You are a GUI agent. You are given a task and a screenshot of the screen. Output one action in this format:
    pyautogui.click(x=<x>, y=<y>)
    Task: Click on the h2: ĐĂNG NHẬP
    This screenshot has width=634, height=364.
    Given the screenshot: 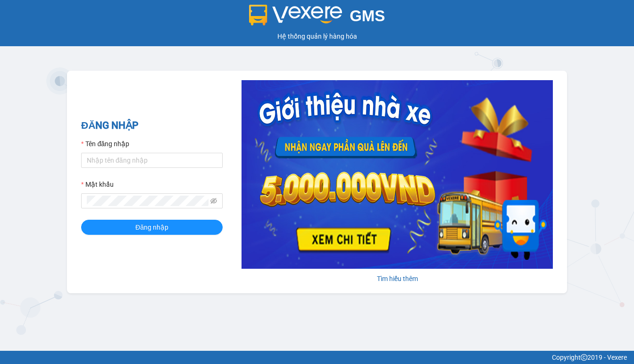 What is the action you would take?
    pyautogui.click(x=152, y=126)
    